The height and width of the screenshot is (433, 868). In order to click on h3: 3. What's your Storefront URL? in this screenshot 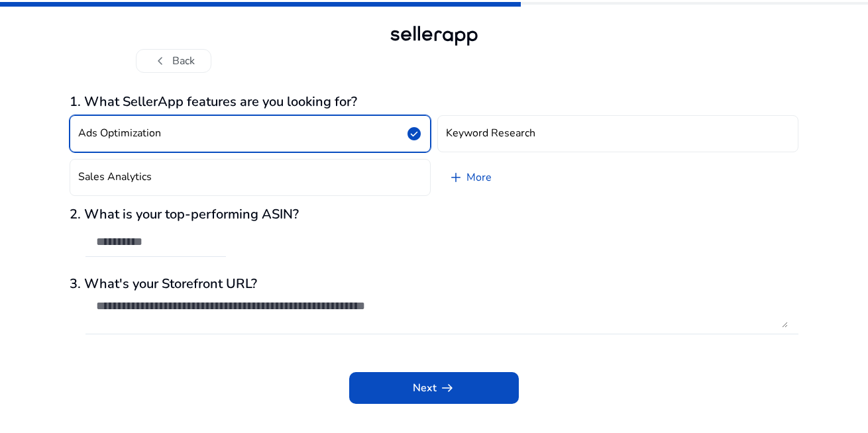, I will do `click(434, 284)`.